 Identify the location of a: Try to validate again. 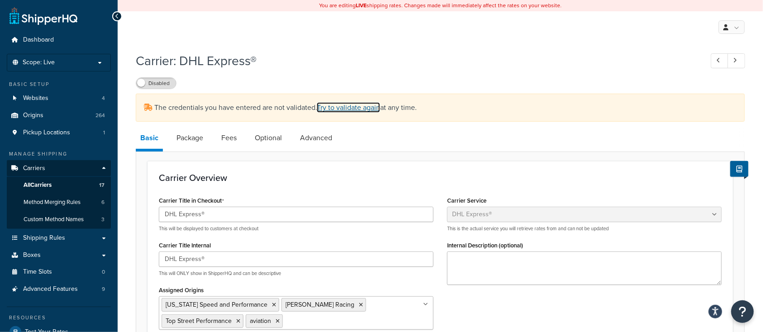
(349, 107).